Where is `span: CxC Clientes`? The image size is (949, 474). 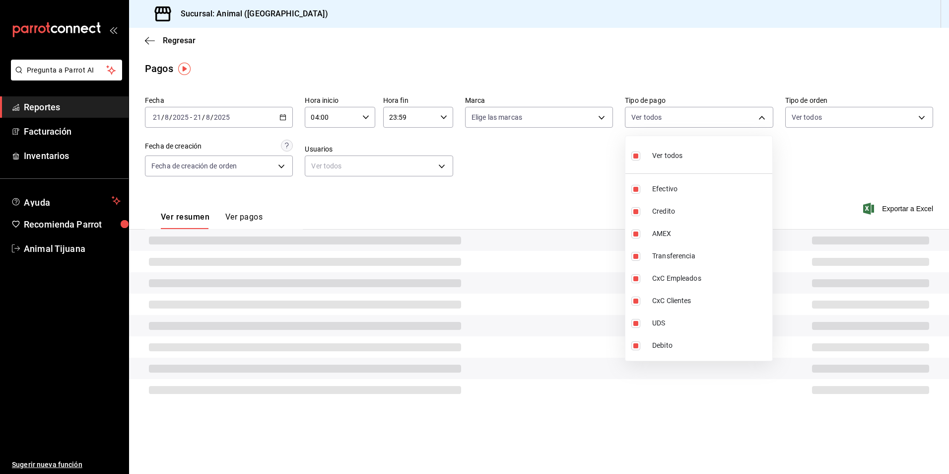 span: CxC Clientes is located at coordinates (710, 300).